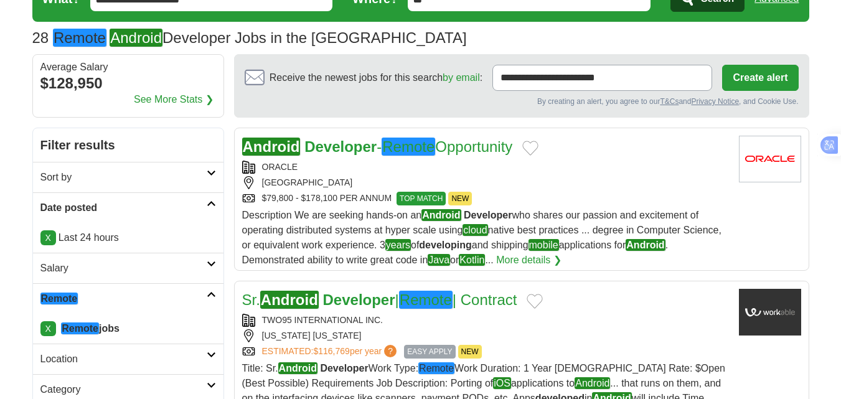  Describe the element at coordinates (330, 352) in the screenshot. I see `a: ESTIMATED:$116,769per year?` at that location.